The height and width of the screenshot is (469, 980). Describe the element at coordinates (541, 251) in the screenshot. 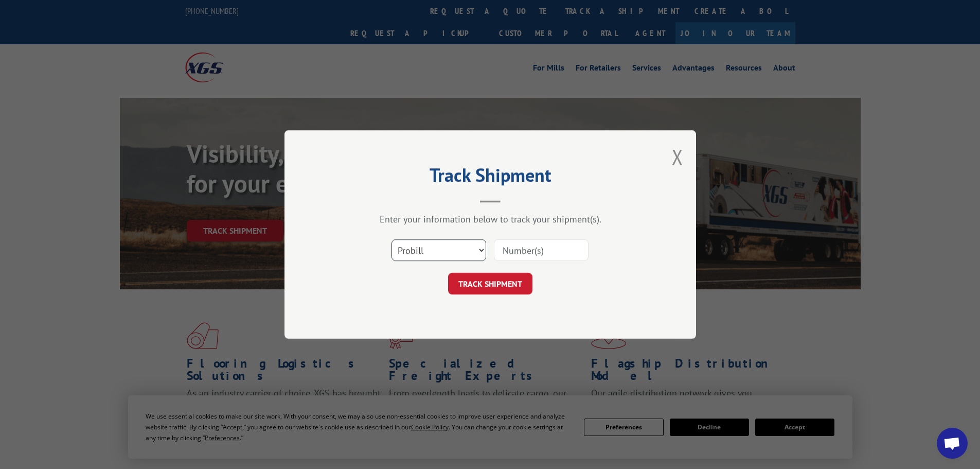

I see `input: Number(s)` at that location.